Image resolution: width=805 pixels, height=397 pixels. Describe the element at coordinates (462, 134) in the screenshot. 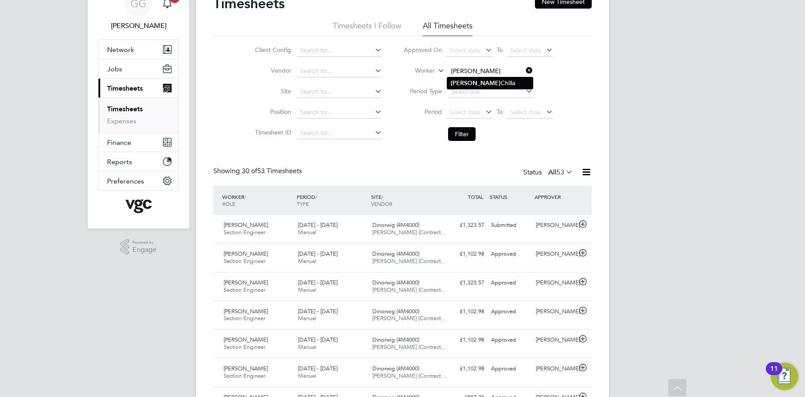

I see `button: Filter` at that location.